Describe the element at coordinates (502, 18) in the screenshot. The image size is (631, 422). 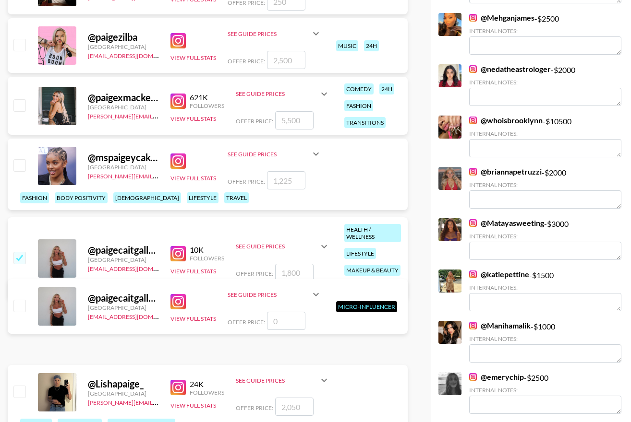
I see `a: @Mehganjames` at that location.